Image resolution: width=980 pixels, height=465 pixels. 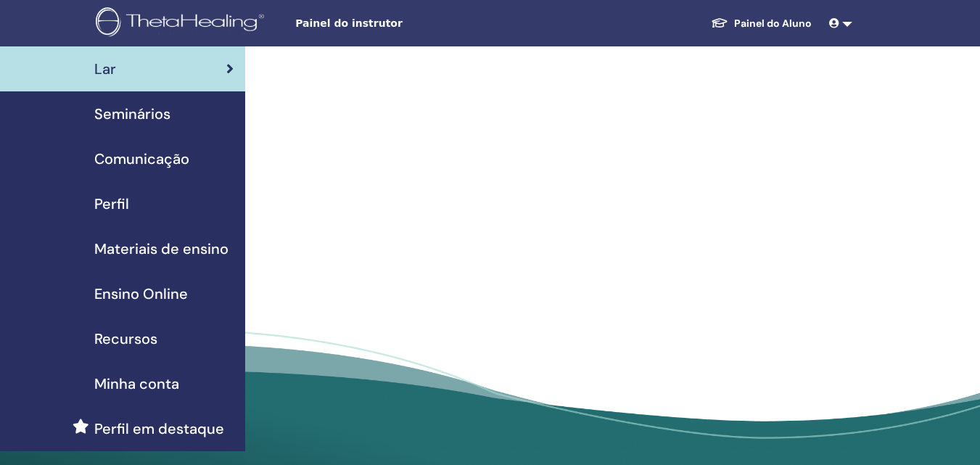 I want to click on span: Painel do instrutor, so click(x=404, y=24).